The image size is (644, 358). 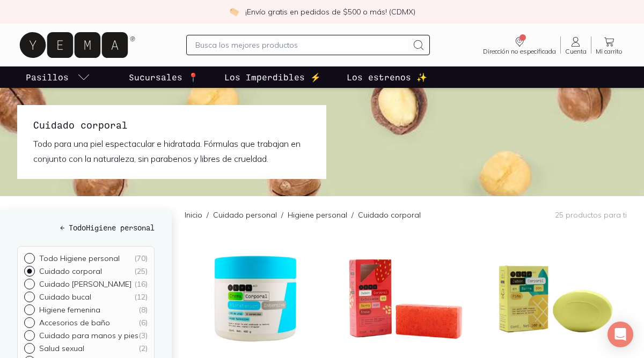 I want to click on div: ( 3 ), so click(x=143, y=336).